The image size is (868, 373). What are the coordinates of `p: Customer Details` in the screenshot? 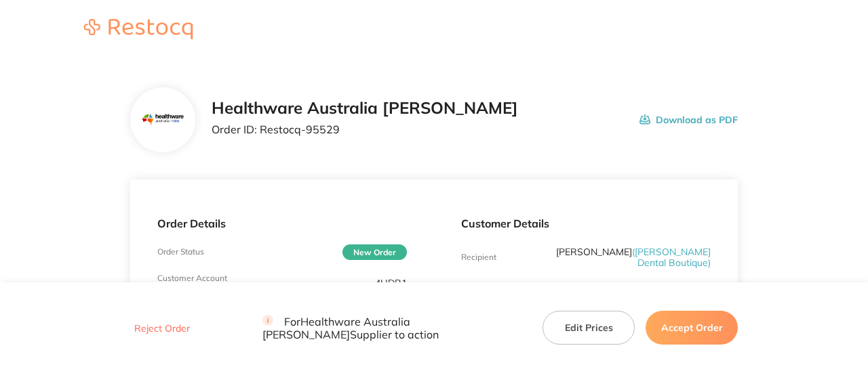 It's located at (586, 224).